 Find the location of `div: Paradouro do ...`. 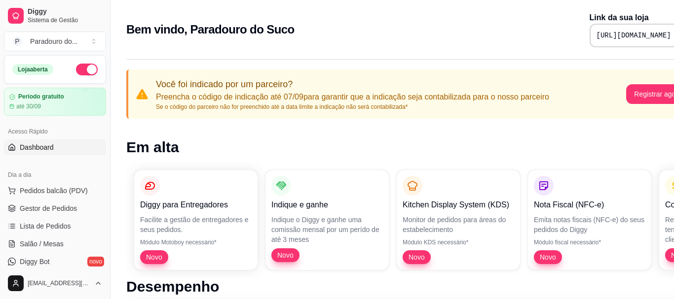

div: Paradouro do ... is located at coordinates (54, 41).